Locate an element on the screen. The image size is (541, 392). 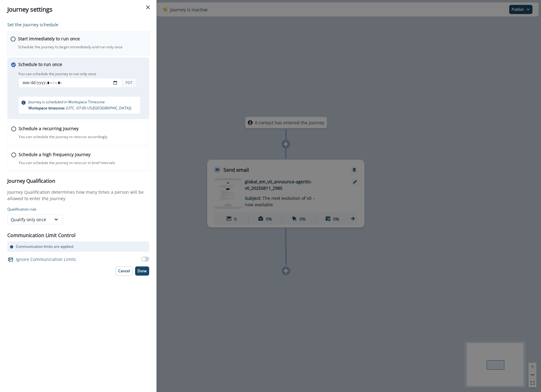
div: Journey settings is located at coordinates (79, 9).